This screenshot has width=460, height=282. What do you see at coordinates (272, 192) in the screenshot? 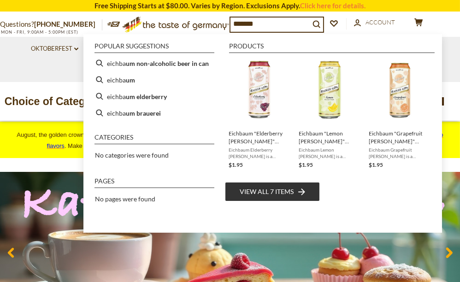
I see `li: View all 7 items` at bounding box center [272, 192].